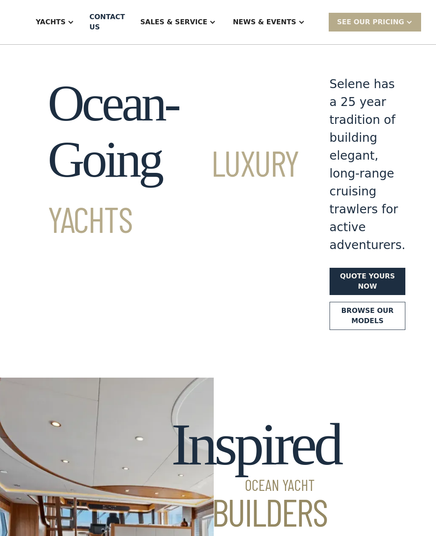 The width and height of the screenshot is (436, 536). What do you see at coordinates (367, 316) in the screenshot?
I see `a: Browse our models` at bounding box center [367, 316].